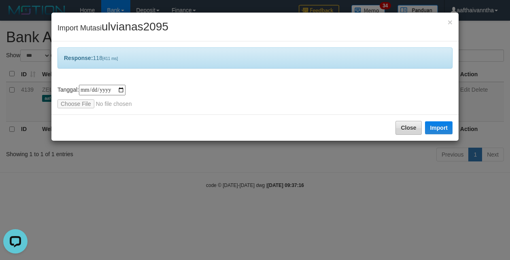  What do you see at coordinates (255, 96) in the screenshot?
I see `div: Tanggal:` at bounding box center [255, 96].